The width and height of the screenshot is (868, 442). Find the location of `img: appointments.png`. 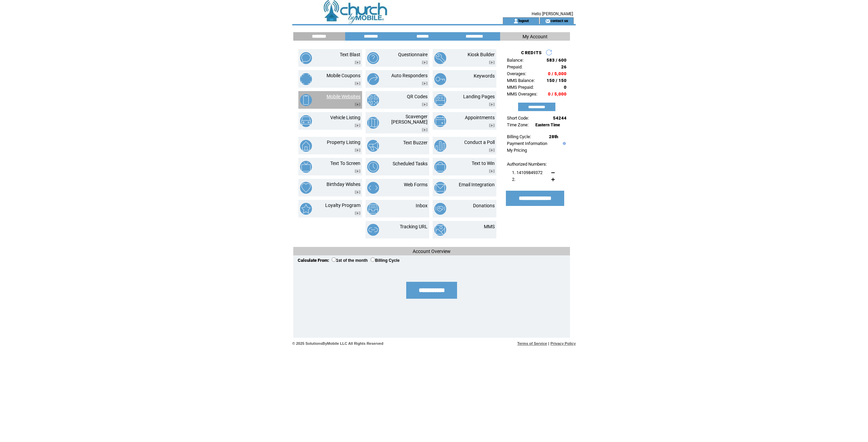

img: appointments.png is located at coordinates (440, 121).